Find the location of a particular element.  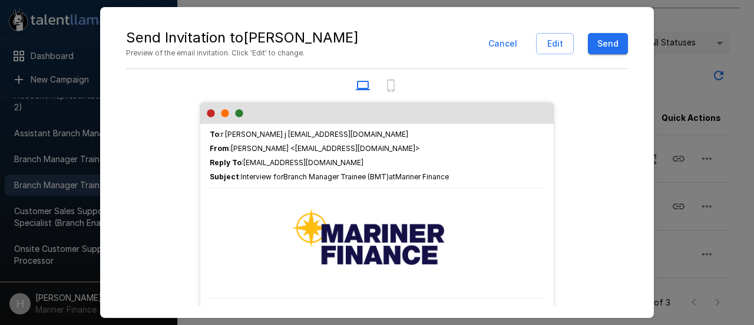

b: Reply To is located at coordinates (226, 162).